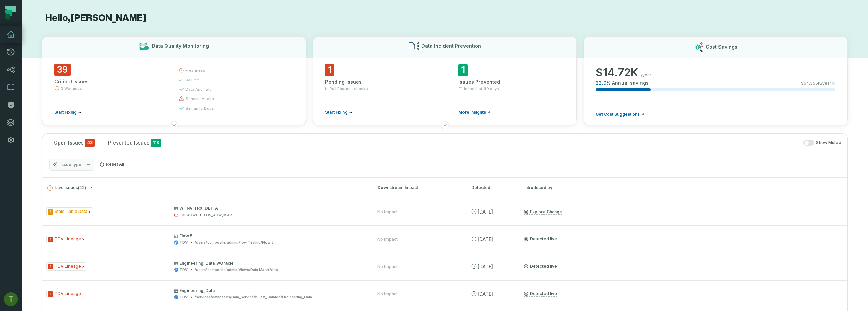  Describe the element at coordinates (236, 270) in the screenshot. I see `div: /users/composite/admin/Views/Data Mash View` at that location.